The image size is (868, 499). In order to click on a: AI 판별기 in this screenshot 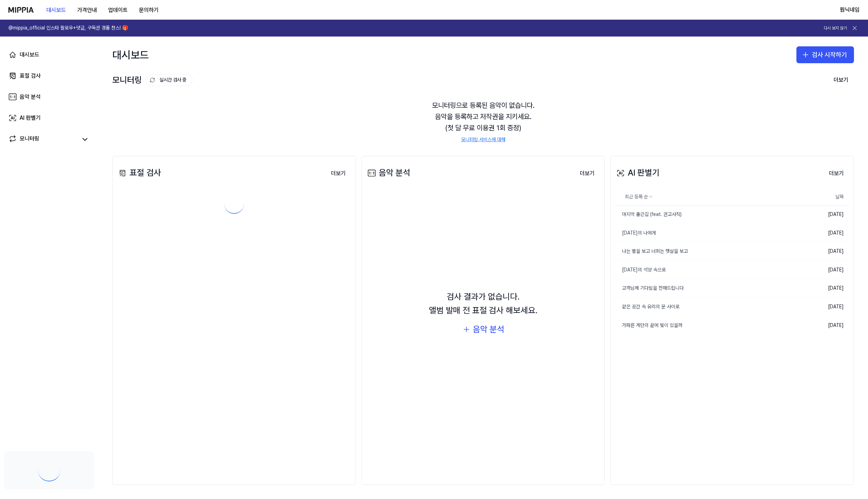, I will do `click(49, 118)`.